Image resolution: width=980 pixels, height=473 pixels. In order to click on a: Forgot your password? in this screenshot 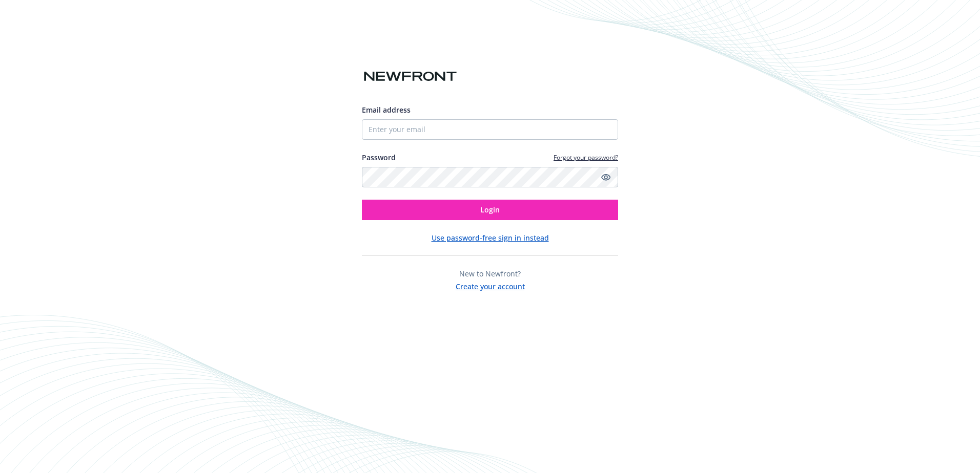, I will do `click(585, 158)`.